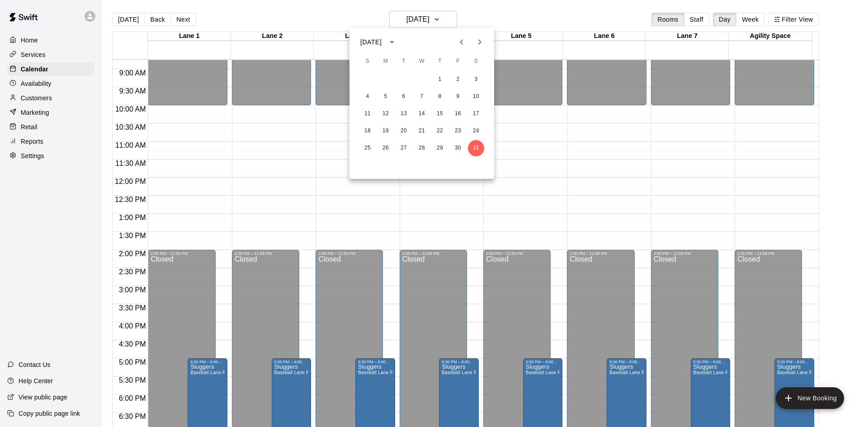  I want to click on span: Thursday, so click(440, 62).